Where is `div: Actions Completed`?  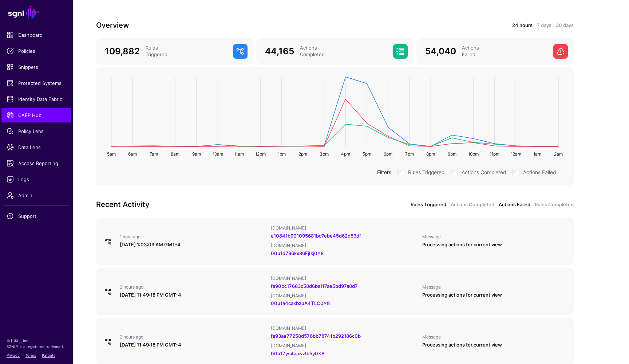 div: Actions Completed is located at coordinates (344, 51).